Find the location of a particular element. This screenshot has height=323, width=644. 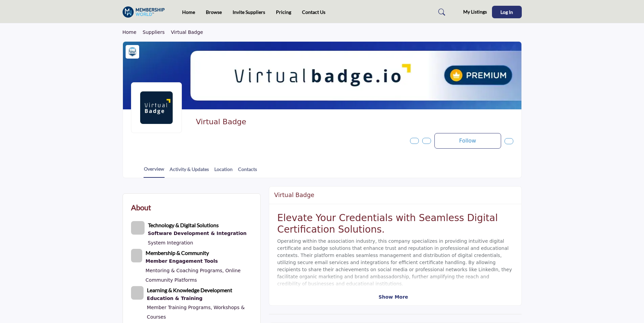

h2: About is located at coordinates (141, 207).